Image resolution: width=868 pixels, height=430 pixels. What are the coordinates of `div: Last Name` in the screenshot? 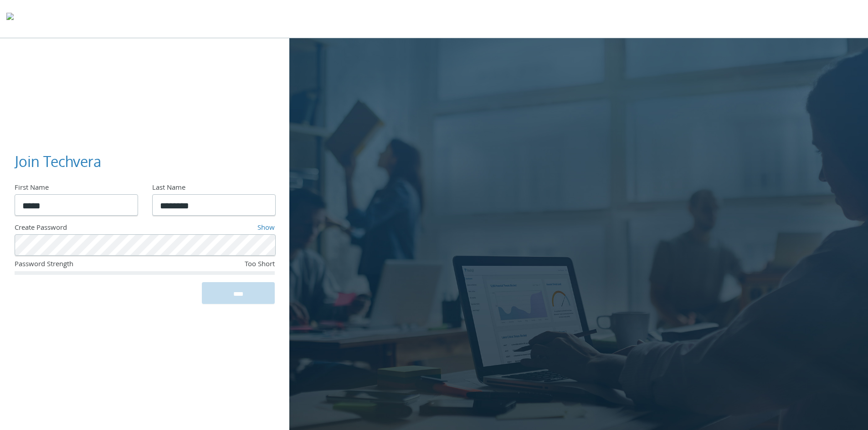 It's located at (213, 189).